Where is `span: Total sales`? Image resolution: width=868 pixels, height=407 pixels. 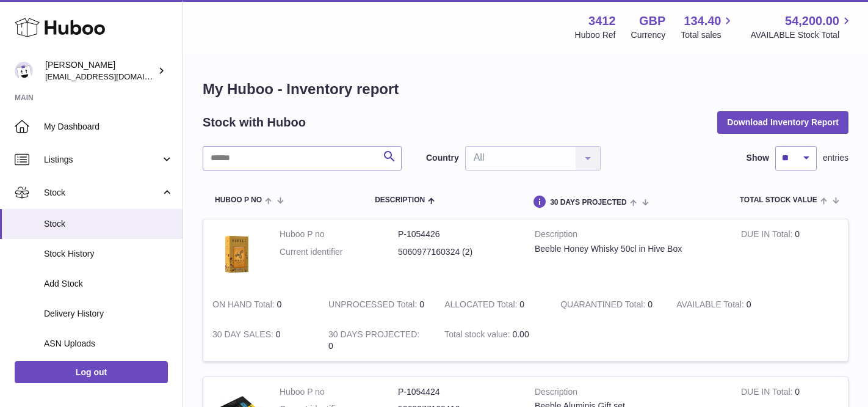
span: Total sales is located at coordinates (707, 35).